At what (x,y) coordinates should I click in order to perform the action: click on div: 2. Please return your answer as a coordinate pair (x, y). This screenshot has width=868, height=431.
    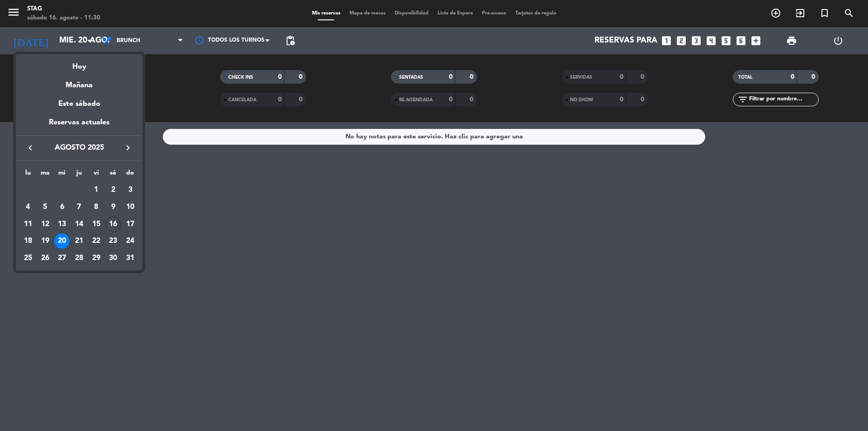
    Looking at the image, I should click on (113, 190).